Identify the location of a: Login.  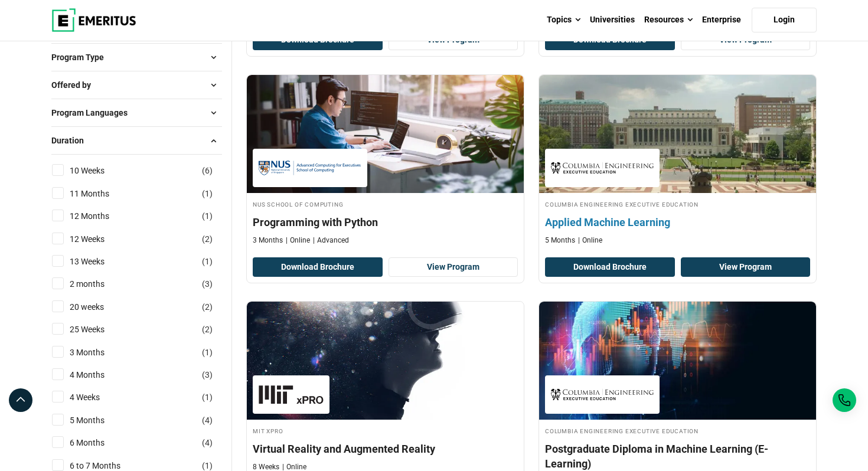
(784, 20).